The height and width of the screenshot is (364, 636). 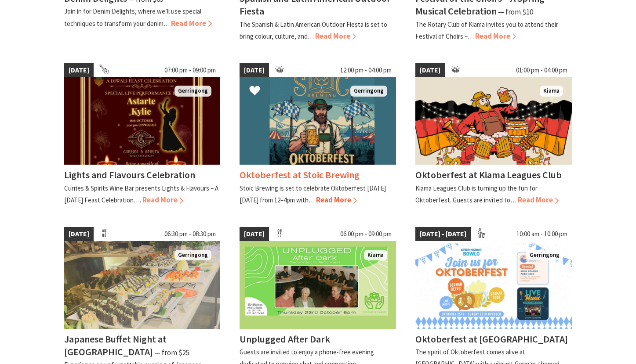 What do you see at coordinates (133, 17) in the screenshot?
I see `p: Join in for Denim Delights, where we’ll use special techniques to transform your denim…` at bounding box center [133, 17].